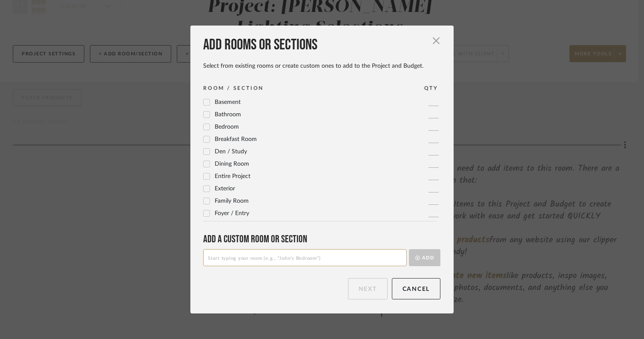  What do you see at coordinates (321, 239) in the screenshot?
I see `div: Add a Custom room or Section` at bounding box center [321, 239].